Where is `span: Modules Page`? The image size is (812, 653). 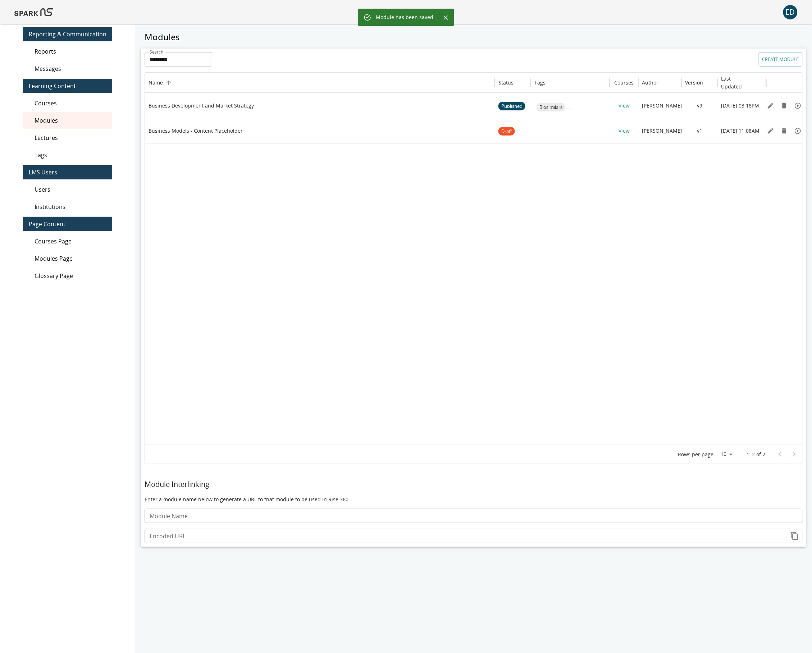 span: Modules Page is located at coordinates (71, 259).